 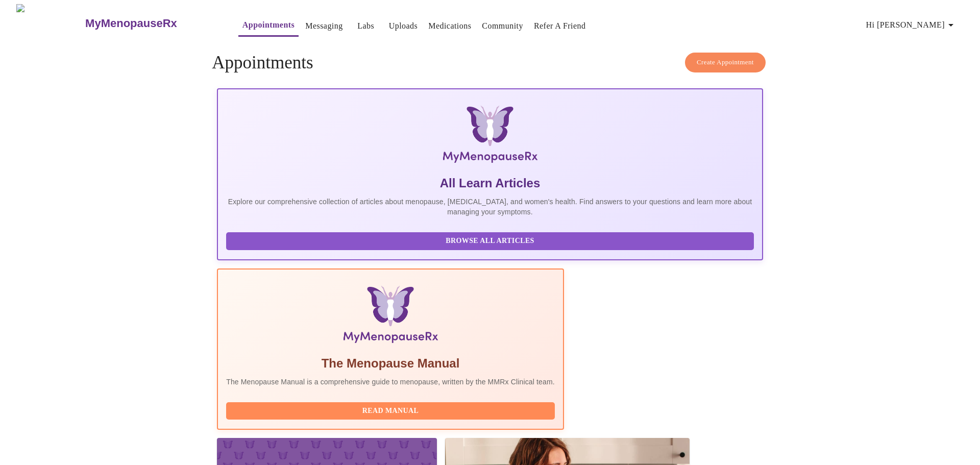 What do you see at coordinates (490, 241) in the screenshot?
I see `span: Browse All Articles` at bounding box center [490, 241].